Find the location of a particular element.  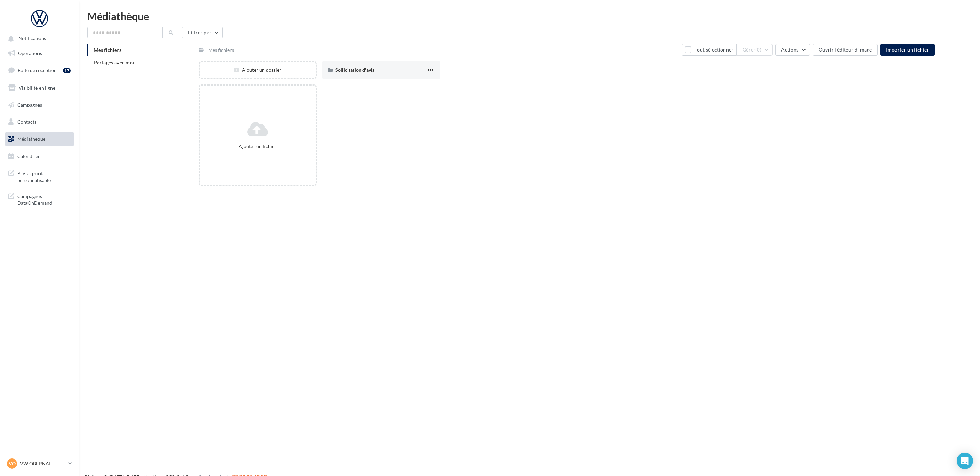

span: Campagnes is located at coordinates (29, 105).